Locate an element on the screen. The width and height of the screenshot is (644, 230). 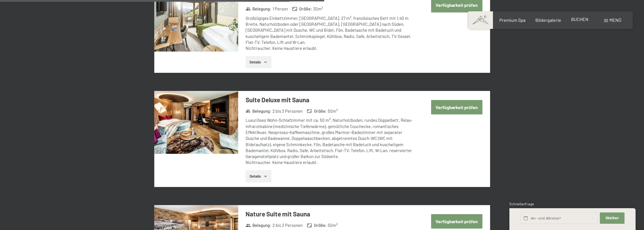
h3: Suite Deluxe mit Sauna is located at coordinates (330, 100).